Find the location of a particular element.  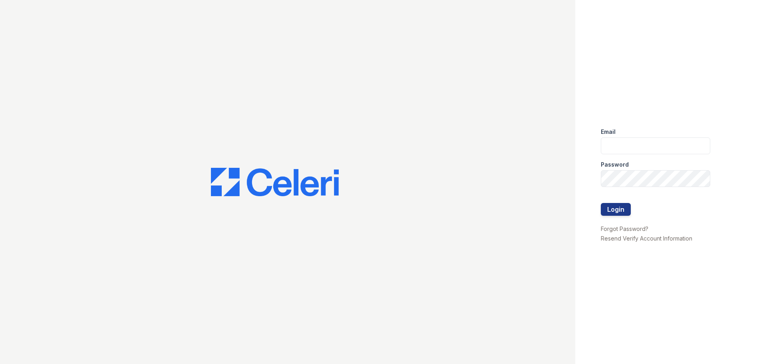

a: Resend Verify Account Information is located at coordinates (646, 238).